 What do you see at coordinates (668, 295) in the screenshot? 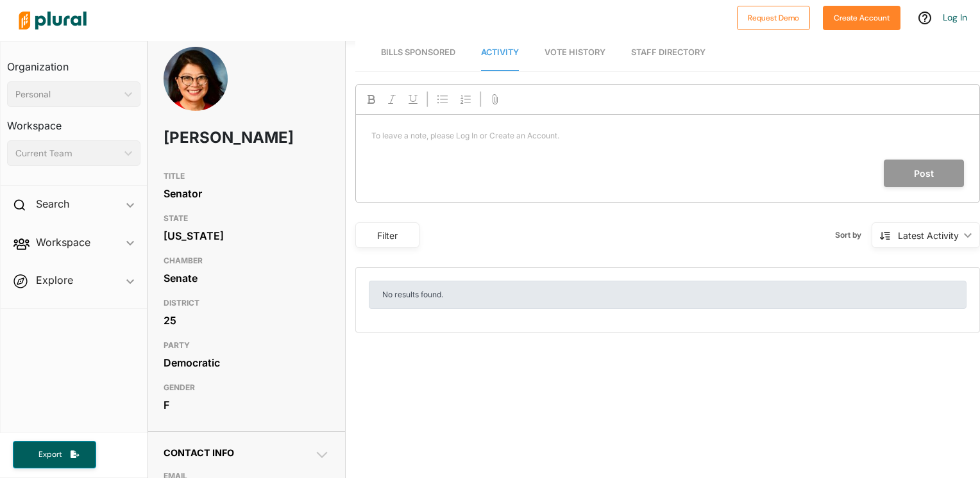
I see `div: No results found.` at bounding box center [668, 295].